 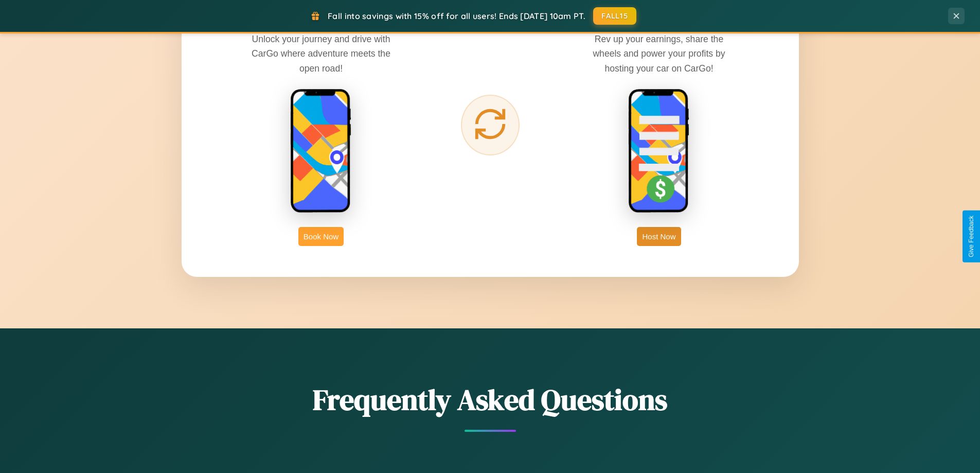 I want to click on img: rent phone, so click(x=321, y=151).